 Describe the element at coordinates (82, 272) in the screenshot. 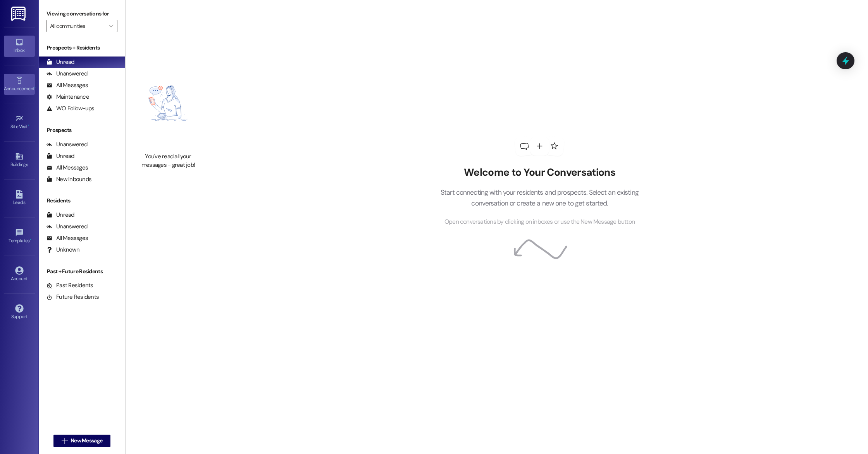

I see `div: Past + Future Residents` at that location.